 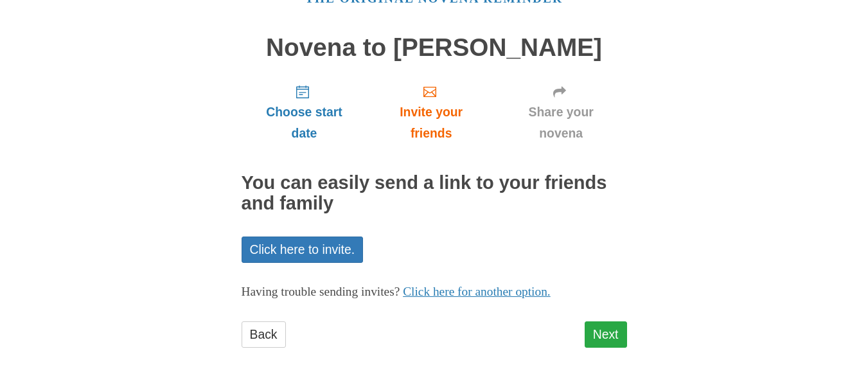 I want to click on span: Having trouble sending invites?, so click(x=321, y=291).